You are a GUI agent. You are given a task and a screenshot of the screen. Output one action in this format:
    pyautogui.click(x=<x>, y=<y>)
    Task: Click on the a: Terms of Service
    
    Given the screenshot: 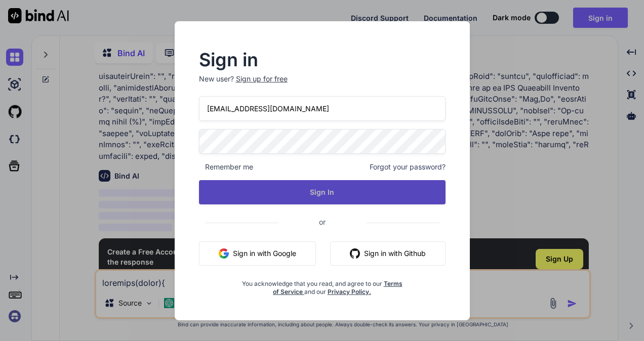 What is the action you would take?
    pyautogui.click(x=338, y=287)
    